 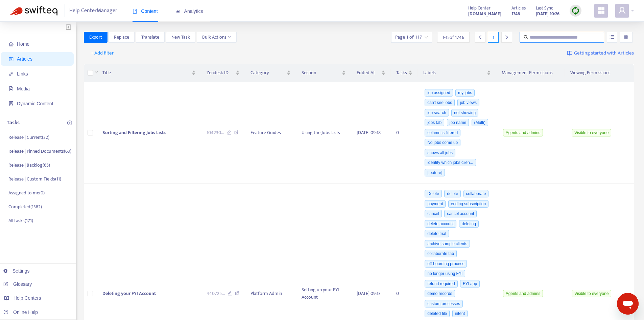 I want to click on span: 1 - 15 of 1746, so click(x=454, y=37).